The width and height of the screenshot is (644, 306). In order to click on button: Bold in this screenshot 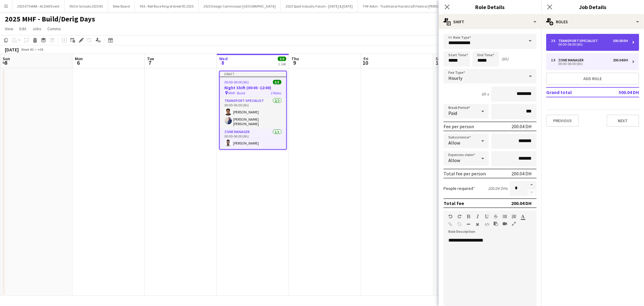, I will do `click(469, 216)`.